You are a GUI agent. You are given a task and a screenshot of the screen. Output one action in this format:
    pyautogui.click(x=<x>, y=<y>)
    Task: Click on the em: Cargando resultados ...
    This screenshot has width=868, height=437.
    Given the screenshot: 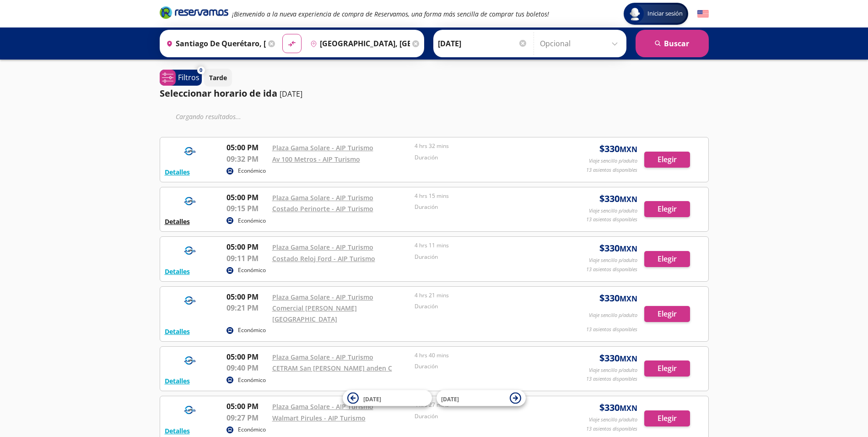 What is the action you would take?
    pyautogui.click(x=208, y=116)
    